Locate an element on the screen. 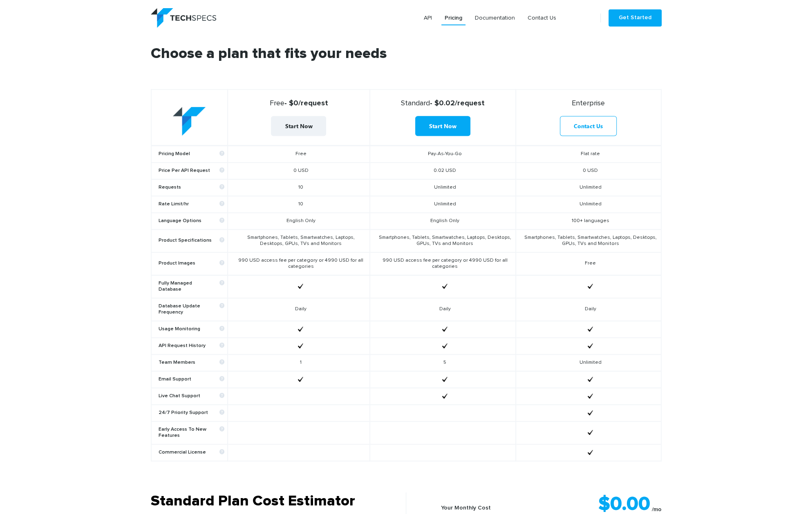 This screenshot has height=514, width=812. b: Early Access To New Features is located at coordinates (191, 433).